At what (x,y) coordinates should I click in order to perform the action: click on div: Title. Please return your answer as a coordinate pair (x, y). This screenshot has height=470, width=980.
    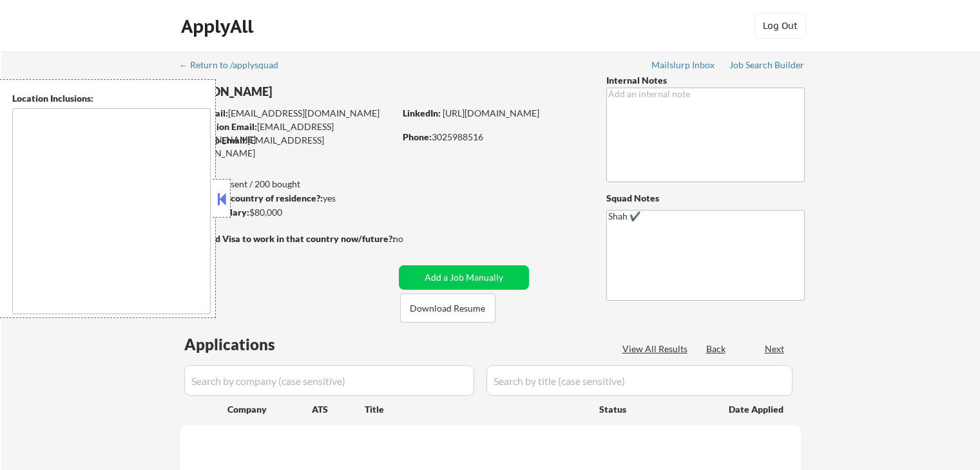
    Looking at the image, I should click on (475, 409).